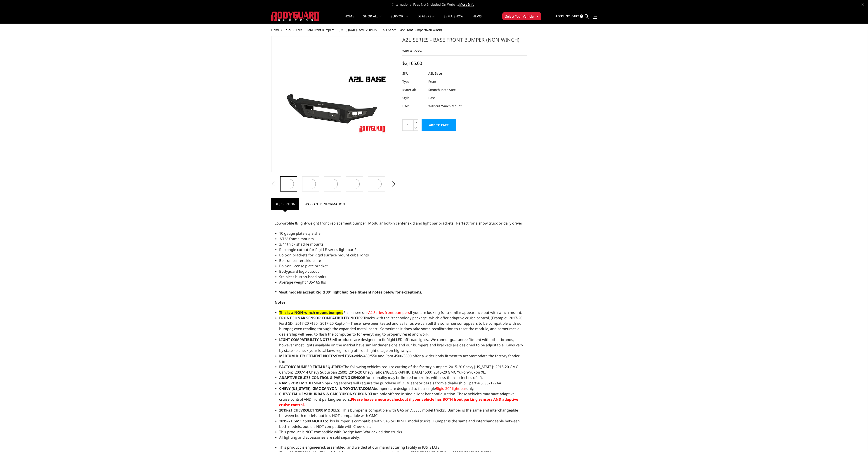 The height and width of the screenshot is (452, 868). Describe the element at coordinates (306, 340) in the screenshot. I see `strong: LIGHT COMPATIBILITY NOTES:` at that location.